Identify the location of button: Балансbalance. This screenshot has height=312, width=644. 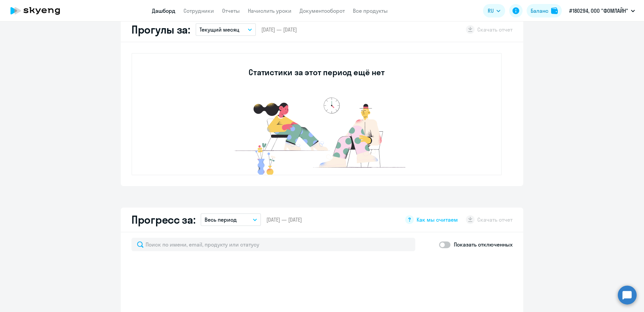
(544, 11).